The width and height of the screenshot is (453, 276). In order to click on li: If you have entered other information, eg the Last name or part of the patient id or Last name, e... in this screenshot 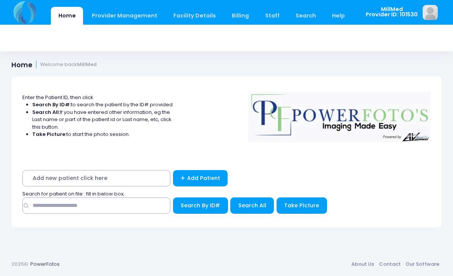, I will do `click(103, 120)`.